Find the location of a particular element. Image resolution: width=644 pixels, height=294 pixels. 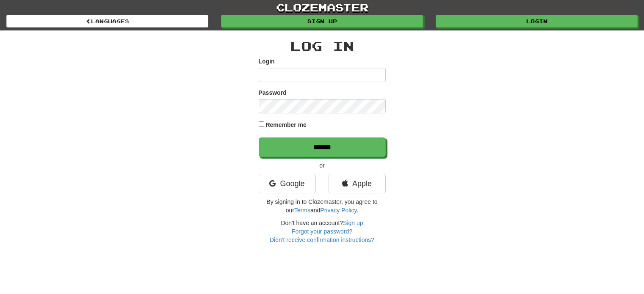

h2: Log In is located at coordinates (322, 46).